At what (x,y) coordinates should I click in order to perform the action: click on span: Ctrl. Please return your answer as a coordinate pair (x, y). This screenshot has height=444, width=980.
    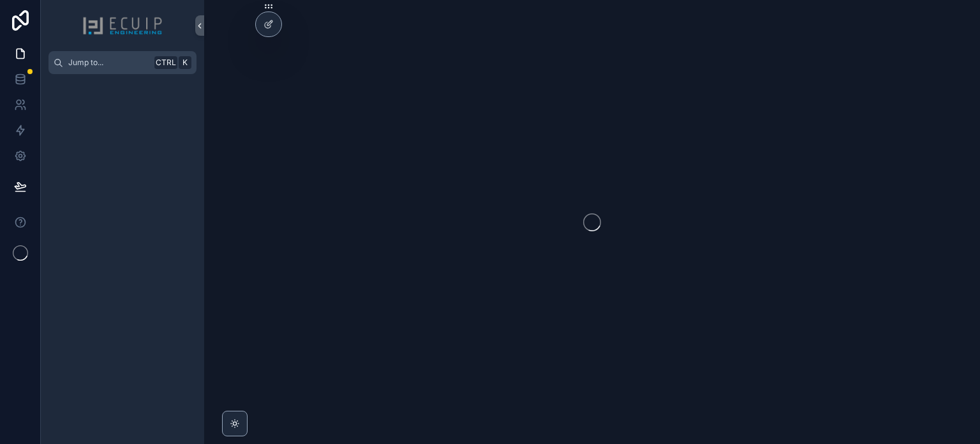
    Looking at the image, I should click on (166, 62).